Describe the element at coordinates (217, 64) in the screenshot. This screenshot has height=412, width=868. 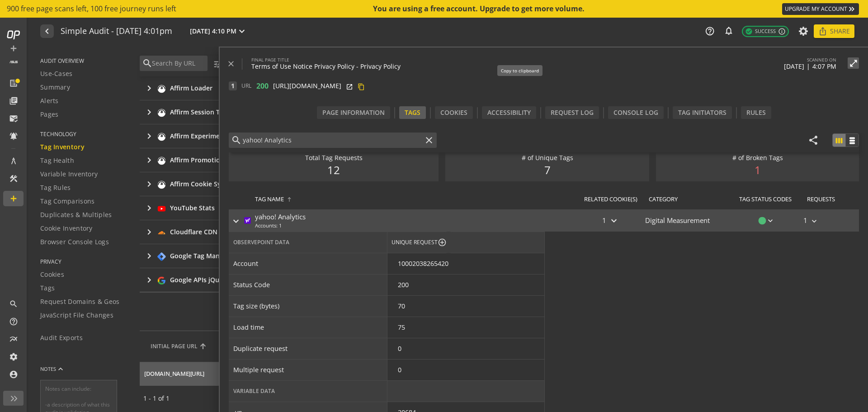
I see `mat-icon: tune` at that location.